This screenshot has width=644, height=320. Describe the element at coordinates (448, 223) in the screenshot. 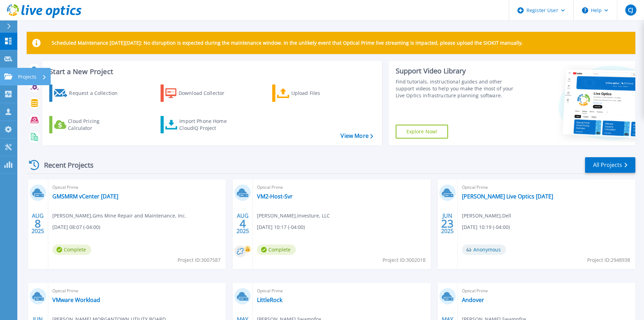

I see `span: 23` at that location.